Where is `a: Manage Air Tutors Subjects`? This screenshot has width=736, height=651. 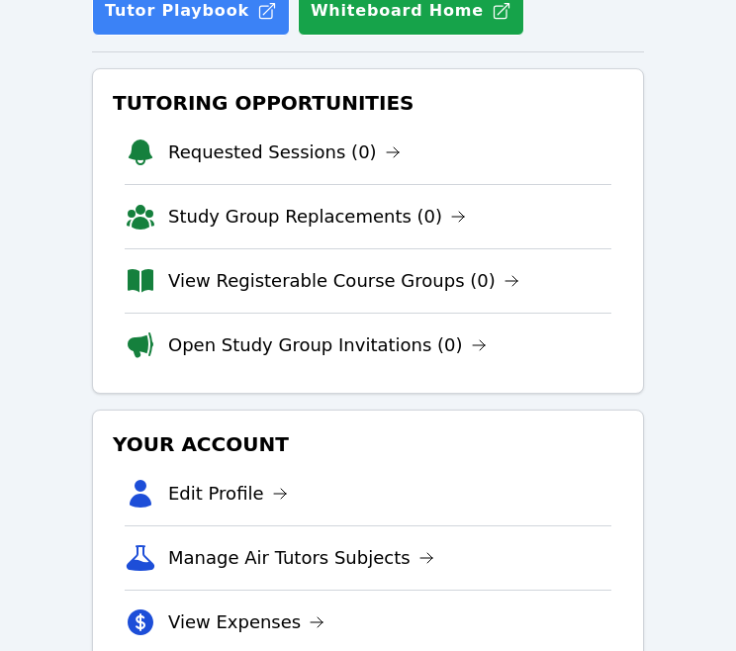
a: Manage Air Tutors Subjects is located at coordinates (301, 558).